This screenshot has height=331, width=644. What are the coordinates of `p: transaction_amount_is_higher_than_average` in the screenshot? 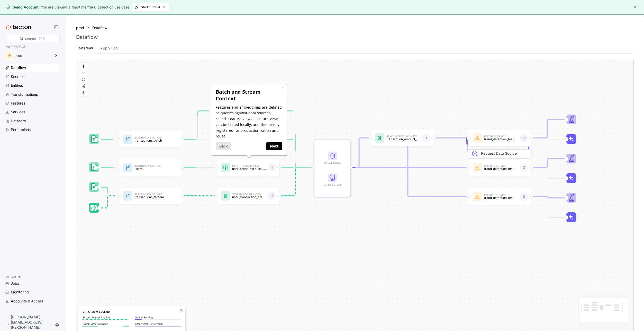 It's located at (403, 139).